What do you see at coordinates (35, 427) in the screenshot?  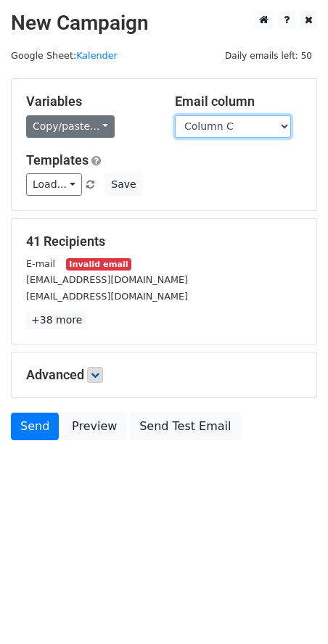 I see `a: Send` at bounding box center [35, 427].